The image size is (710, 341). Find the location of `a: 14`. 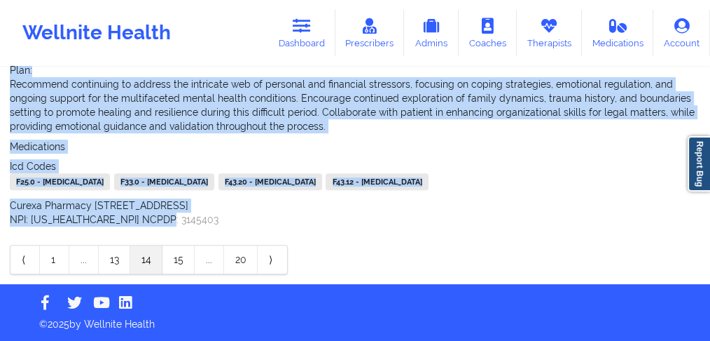

a: 14 is located at coordinates (146, 259).